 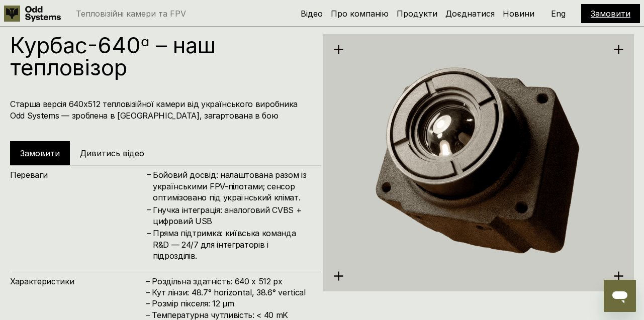 I want to click on h5: Дивитись відео, so click(x=112, y=153).